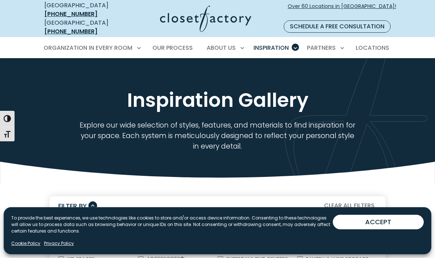 This screenshot has height=258, width=435. I want to click on nav: Primary Menu, so click(217, 48).